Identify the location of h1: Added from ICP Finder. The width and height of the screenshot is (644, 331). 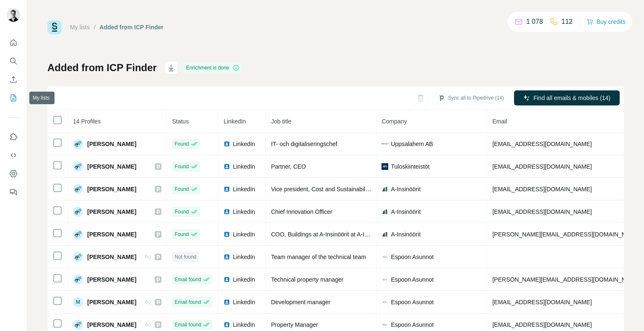
(102, 68).